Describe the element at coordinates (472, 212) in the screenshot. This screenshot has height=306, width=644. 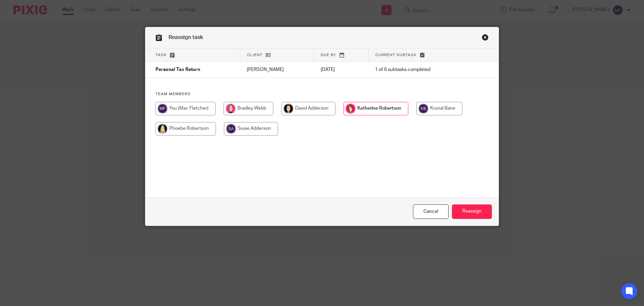
I see `input: Reassign` at that location.